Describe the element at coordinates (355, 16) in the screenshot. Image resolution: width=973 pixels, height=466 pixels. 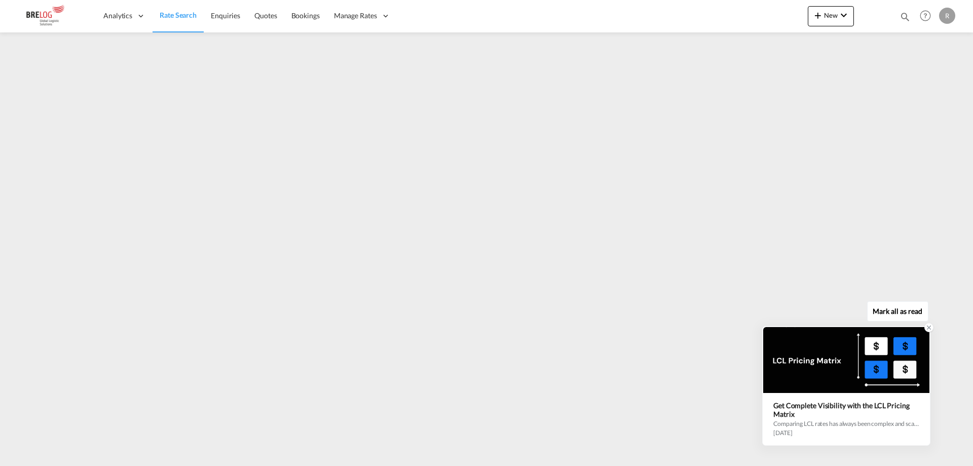
I see `span: Manage Rates` at that location.